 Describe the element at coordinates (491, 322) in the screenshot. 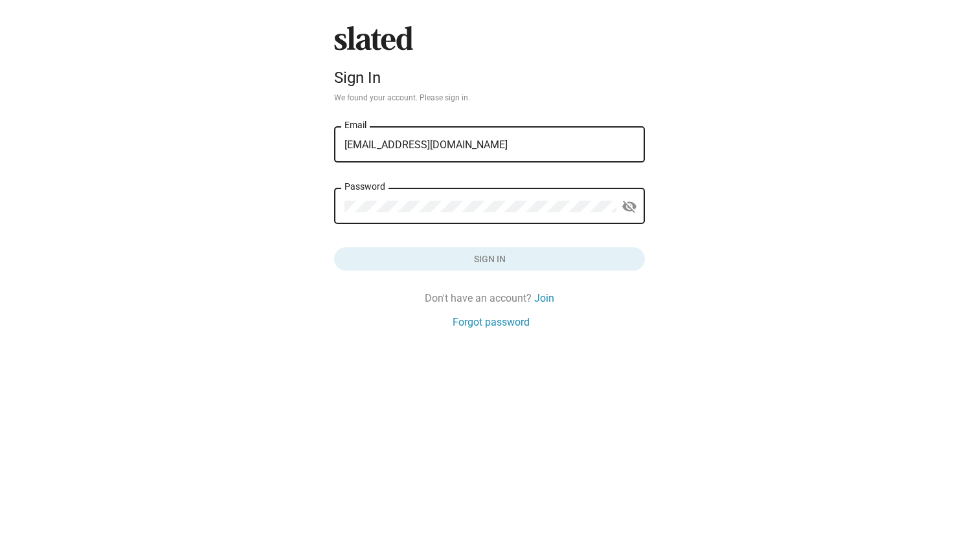

I see `a: Forgot password` at that location.